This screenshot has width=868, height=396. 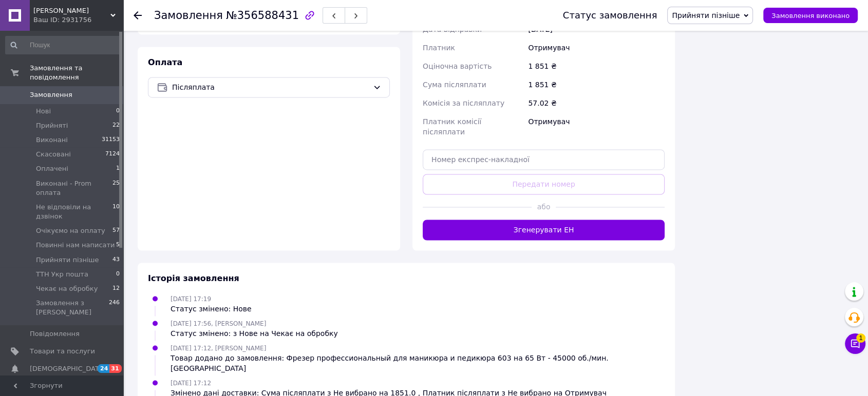 I want to click on span: №356588431, so click(x=263, y=15).